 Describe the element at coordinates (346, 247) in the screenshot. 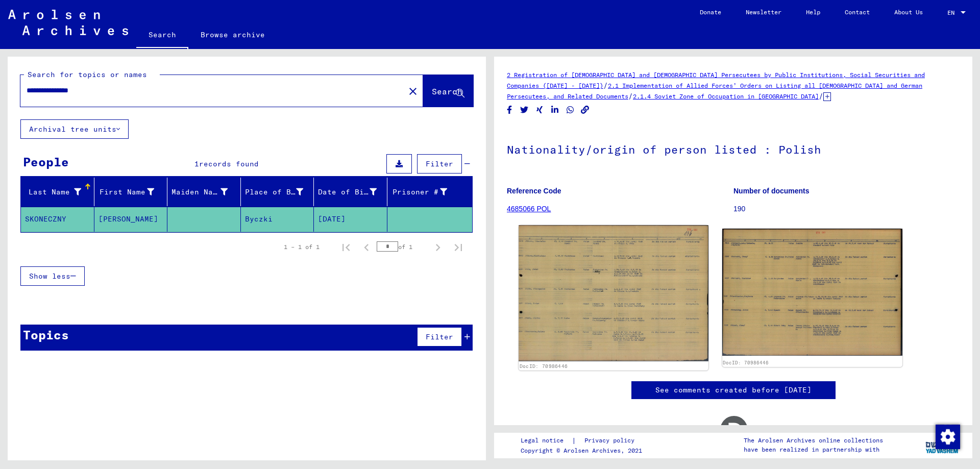

I see `button: First page` at that location.